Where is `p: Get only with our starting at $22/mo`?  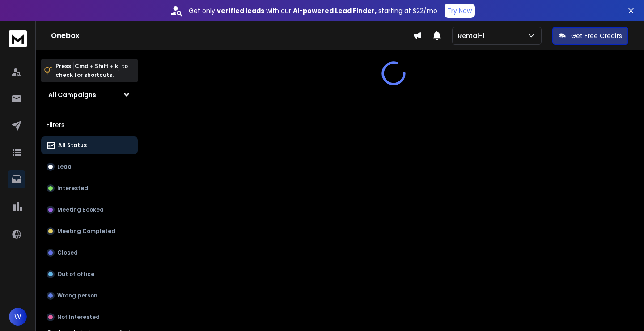
p: Get only with our starting at $22/mo is located at coordinates (313, 11).